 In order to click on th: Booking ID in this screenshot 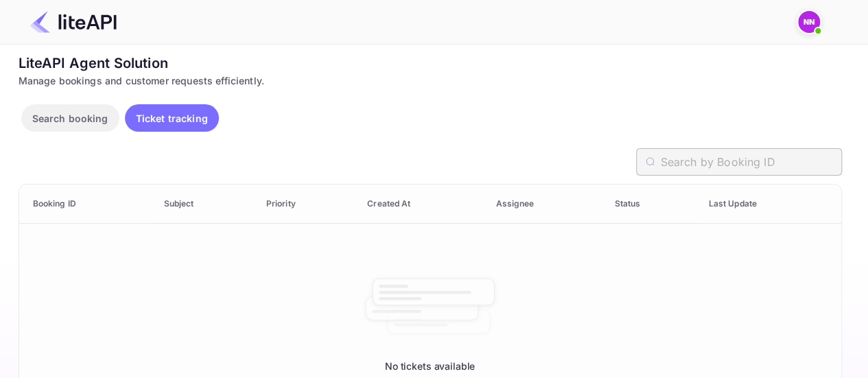, I will do `click(86, 204)`.